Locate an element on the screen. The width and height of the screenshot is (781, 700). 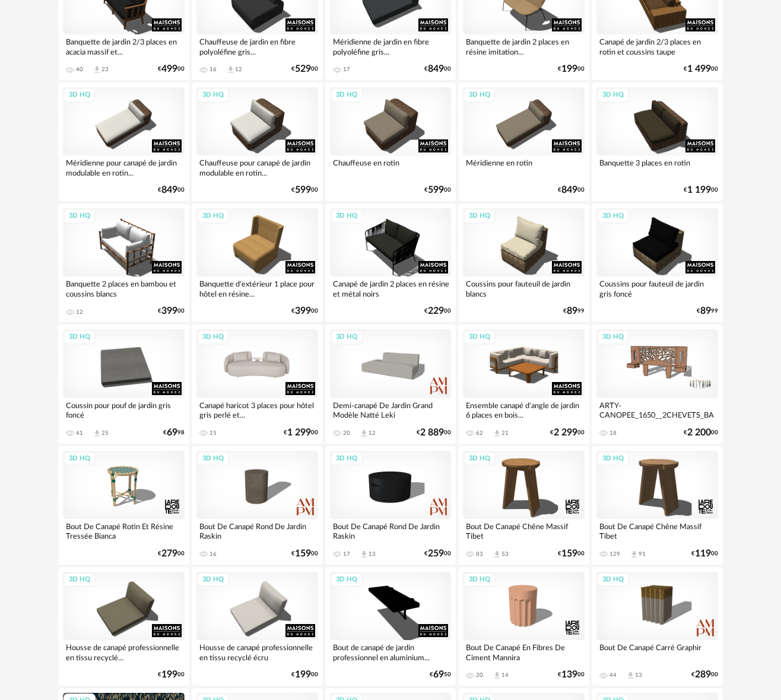
div: 21 is located at coordinates (505, 433).